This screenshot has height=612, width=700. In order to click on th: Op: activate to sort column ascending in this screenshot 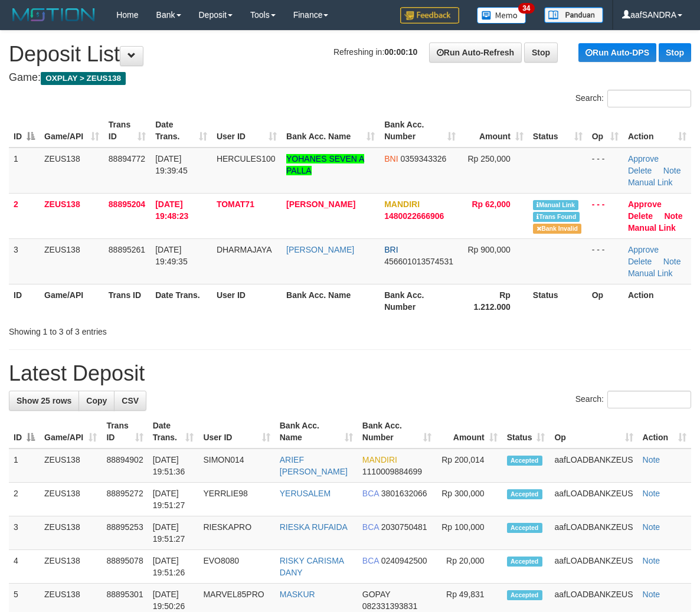, I will do `click(605, 130)`.